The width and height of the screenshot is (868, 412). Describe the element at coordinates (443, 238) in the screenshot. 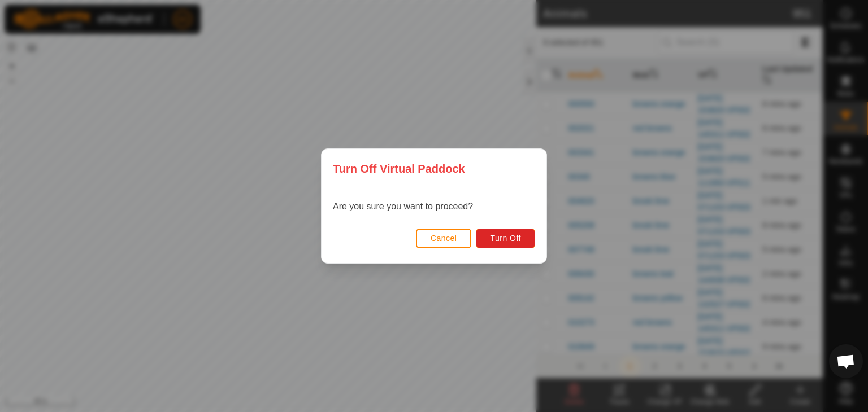

I see `span: Cancel` at that location.